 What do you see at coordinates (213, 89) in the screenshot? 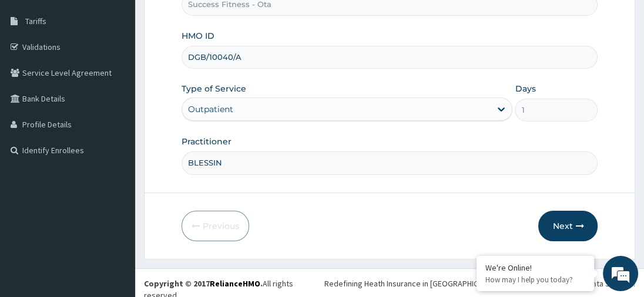
I see `label: Type of Service` at bounding box center [213, 89].